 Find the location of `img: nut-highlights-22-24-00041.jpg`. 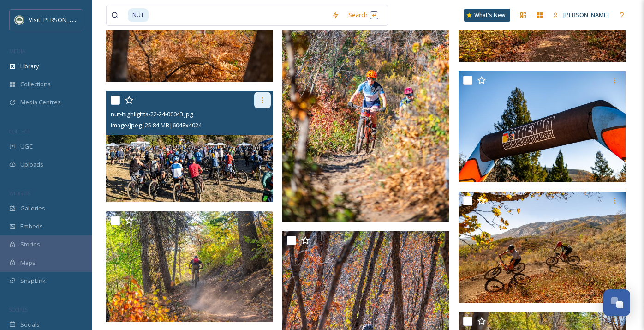

img: nut-highlights-22-24-00041.jpg is located at coordinates (542, 126).